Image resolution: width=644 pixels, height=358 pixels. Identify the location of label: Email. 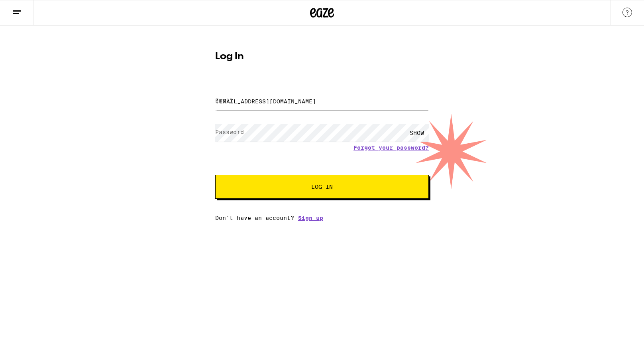
(224, 101).